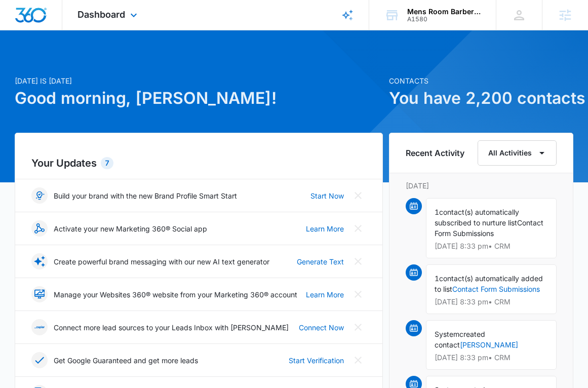 The width and height of the screenshot is (588, 388). I want to click on span: contact(s) automatically subscribed to nurture list, so click(476, 217).